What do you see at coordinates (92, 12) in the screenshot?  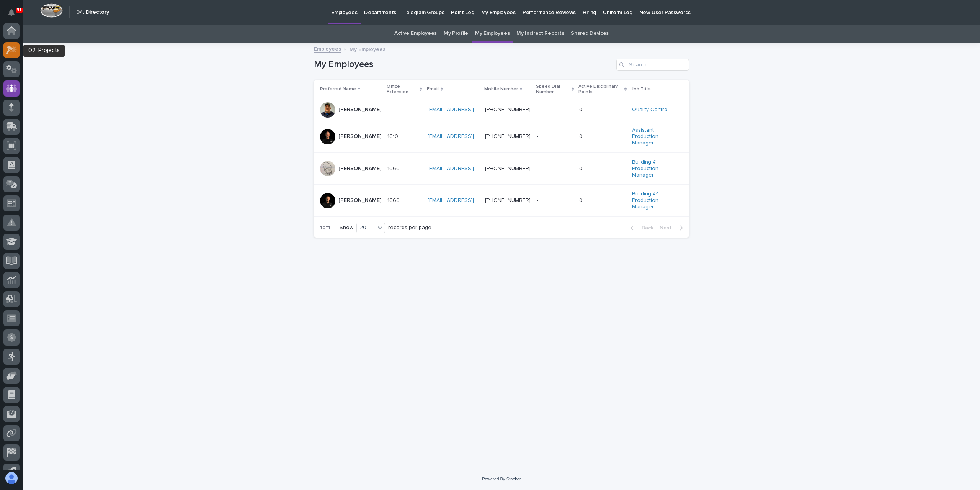 I see `h2: 04. Directory` at bounding box center [92, 12].